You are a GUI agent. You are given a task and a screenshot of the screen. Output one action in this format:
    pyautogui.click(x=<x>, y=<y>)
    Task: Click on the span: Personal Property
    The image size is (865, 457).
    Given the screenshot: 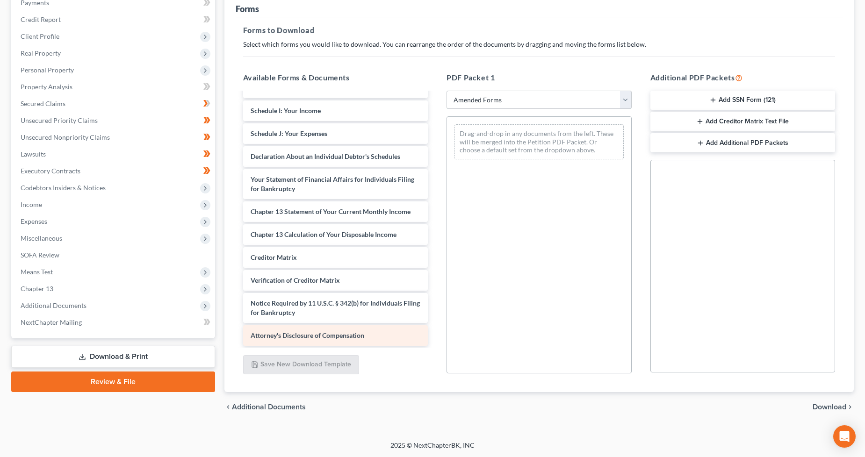 What is the action you would take?
    pyautogui.click(x=47, y=70)
    